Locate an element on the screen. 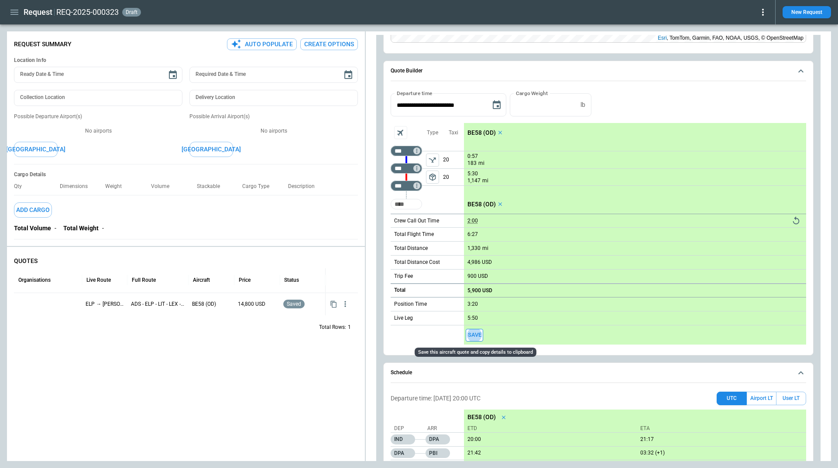 The width and height of the screenshot is (838, 468). p: Trip Fee is located at coordinates (403, 276).